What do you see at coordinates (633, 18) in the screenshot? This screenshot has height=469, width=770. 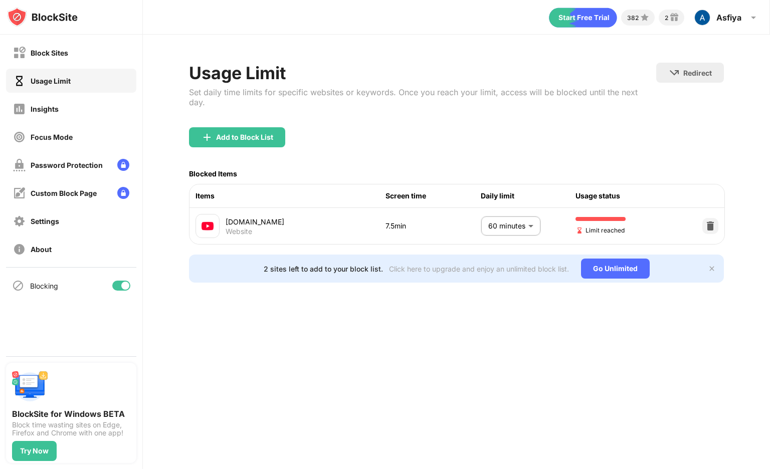 I see `div: 382` at bounding box center [633, 18].